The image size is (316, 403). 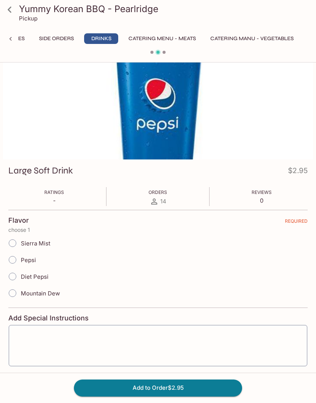 I want to click on span: Diet Pepsi, so click(x=34, y=277).